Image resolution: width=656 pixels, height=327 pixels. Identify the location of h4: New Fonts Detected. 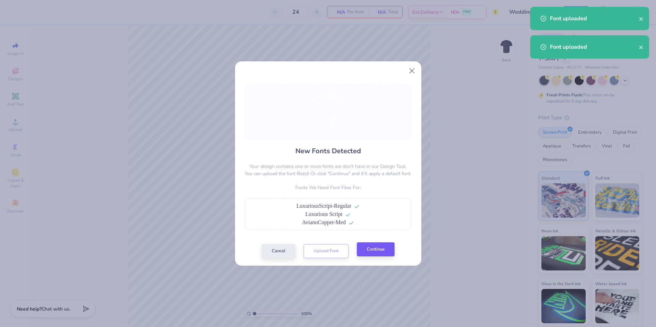
(328, 151).